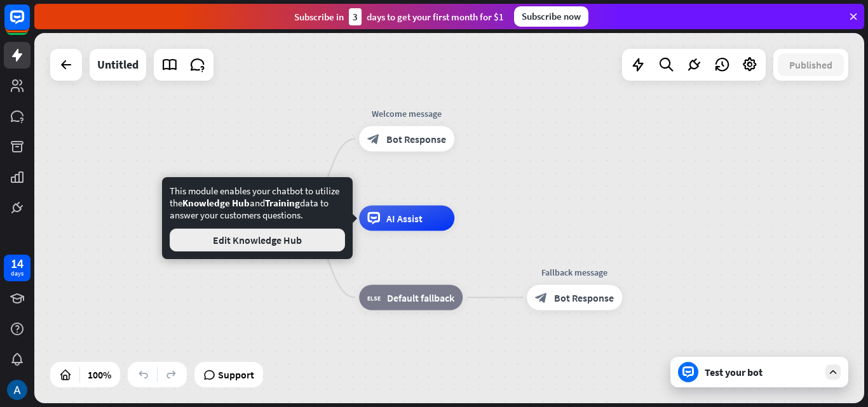  I want to click on div: Subscribe in days to get your first month for $1, so click(399, 17).